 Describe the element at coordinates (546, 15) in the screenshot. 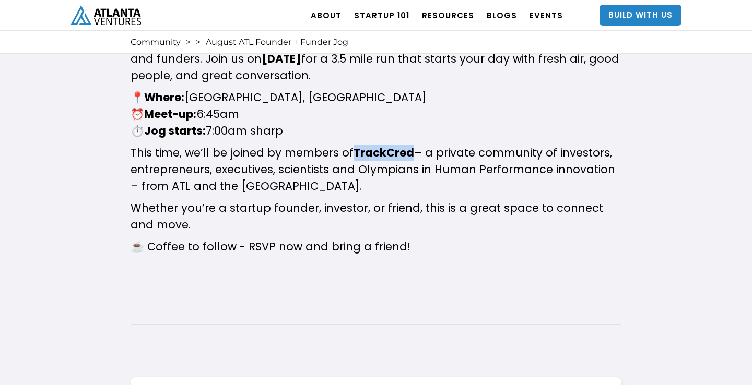

I see `a: EVENTS` at that location.